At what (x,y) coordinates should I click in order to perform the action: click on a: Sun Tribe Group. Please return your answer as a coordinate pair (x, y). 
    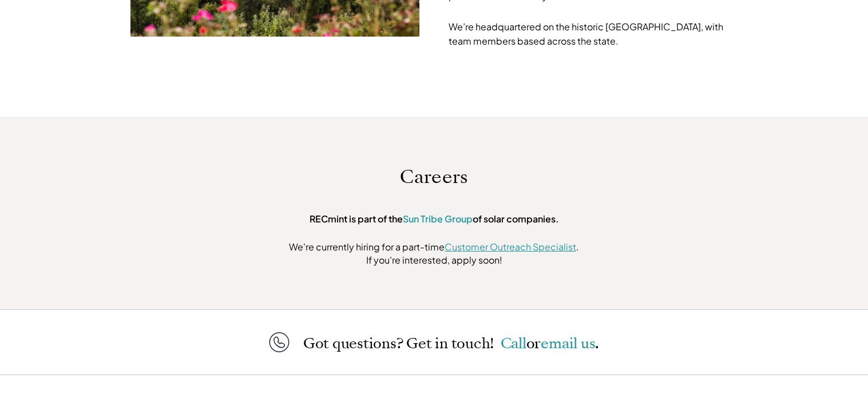
    Looking at the image, I should click on (438, 218).